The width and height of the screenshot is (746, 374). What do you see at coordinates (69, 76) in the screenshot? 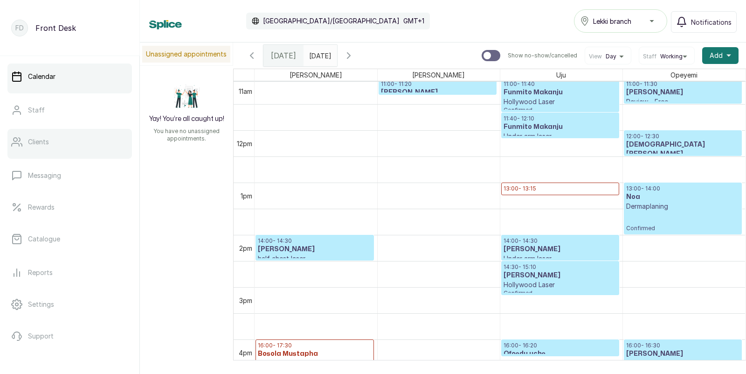
I see `a: Calendar` at bounding box center [69, 76].